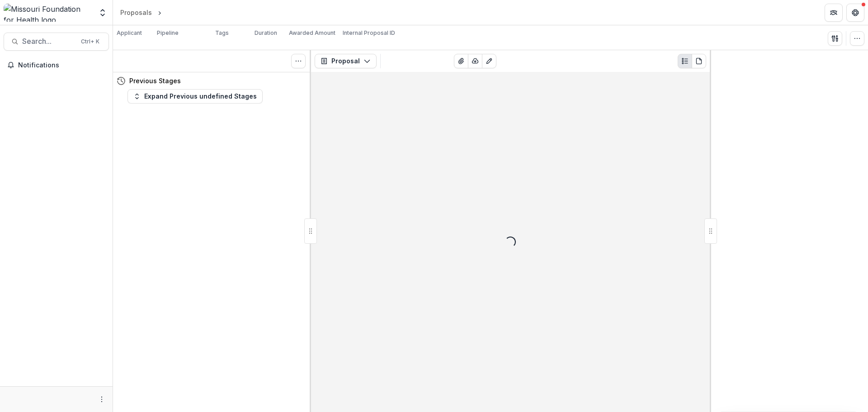  Describe the element at coordinates (56, 65) in the screenshot. I see `button: Notifications` at that location.